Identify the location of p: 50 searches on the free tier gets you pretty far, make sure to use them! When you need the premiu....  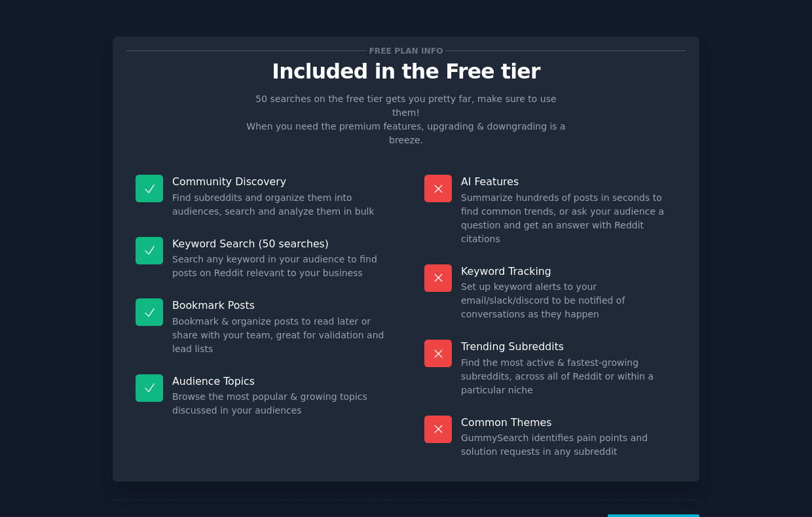
(406, 120).